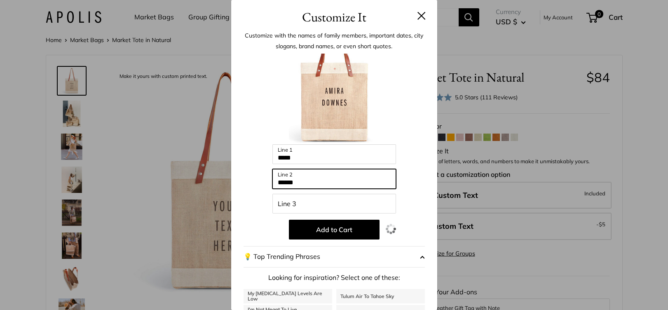 This screenshot has width=668, height=310. Describe the element at coordinates (391, 229) in the screenshot. I see `img: loading.gif` at that location.